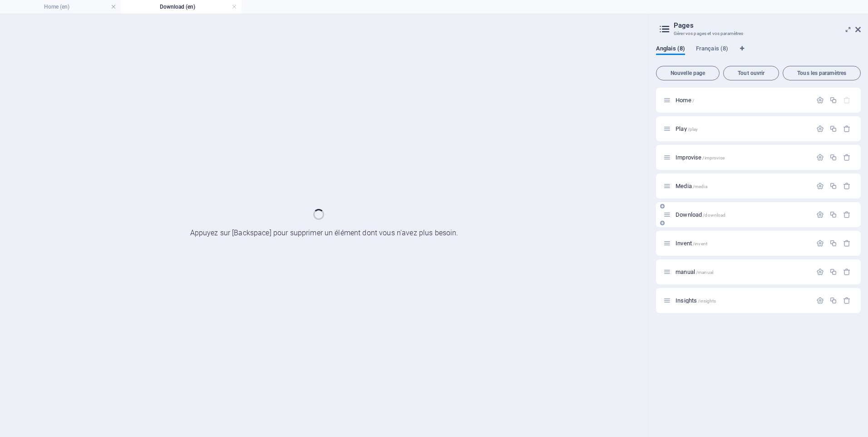 The height and width of the screenshot is (437, 868). Describe the element at coordinates (821, 73) in the screenshot. I see `span: Tous les paramètres` at that location.